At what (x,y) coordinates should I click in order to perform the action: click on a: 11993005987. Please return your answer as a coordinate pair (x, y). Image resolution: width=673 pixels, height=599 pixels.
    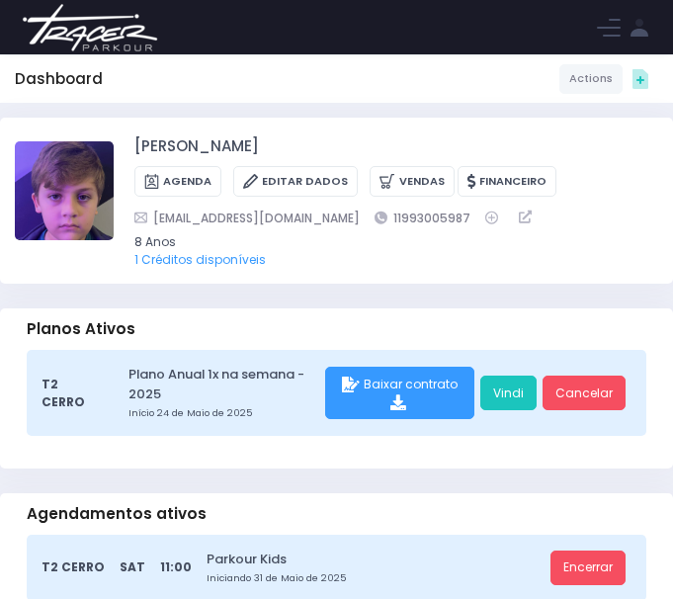
    Looking at the image, I should click on (422, 218).